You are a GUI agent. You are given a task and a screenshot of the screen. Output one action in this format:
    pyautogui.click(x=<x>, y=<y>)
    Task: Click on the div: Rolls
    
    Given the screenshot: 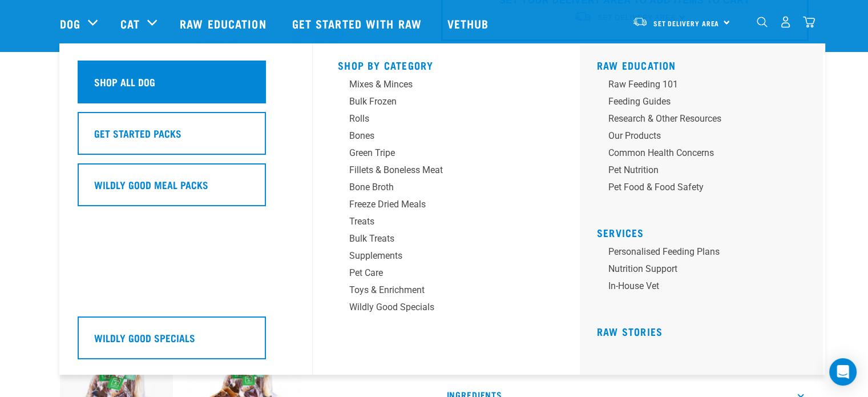 What is the action you would take?
    pyautogui.click(x=438, y=118)
    